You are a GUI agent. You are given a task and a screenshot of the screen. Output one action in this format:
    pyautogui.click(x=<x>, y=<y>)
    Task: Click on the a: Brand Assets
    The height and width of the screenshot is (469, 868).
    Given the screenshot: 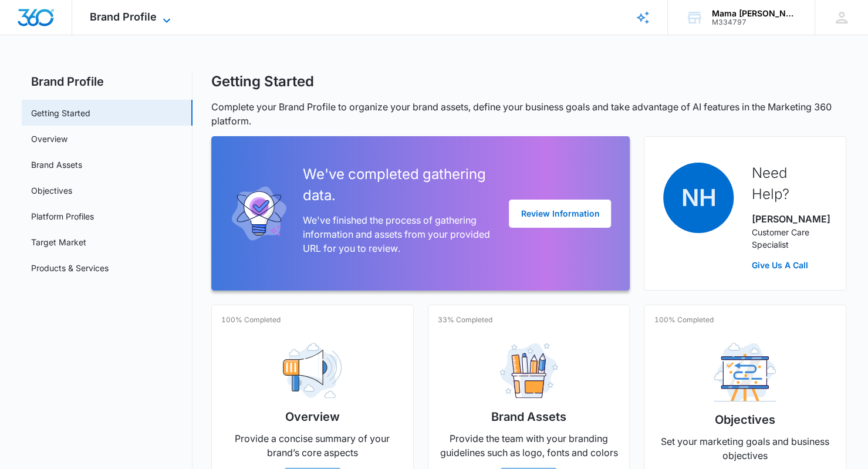 What is the action you would take?
    pyautogui.click(x=56, y=165)
    